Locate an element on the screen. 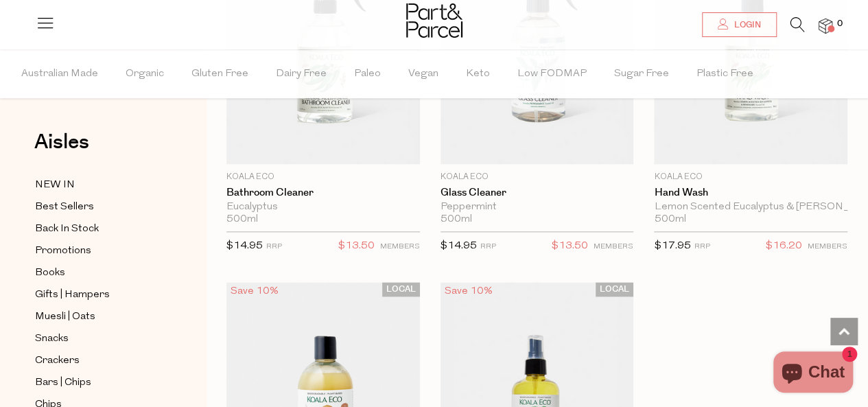  span: Plastic Free is located at coordinates (725, 74).